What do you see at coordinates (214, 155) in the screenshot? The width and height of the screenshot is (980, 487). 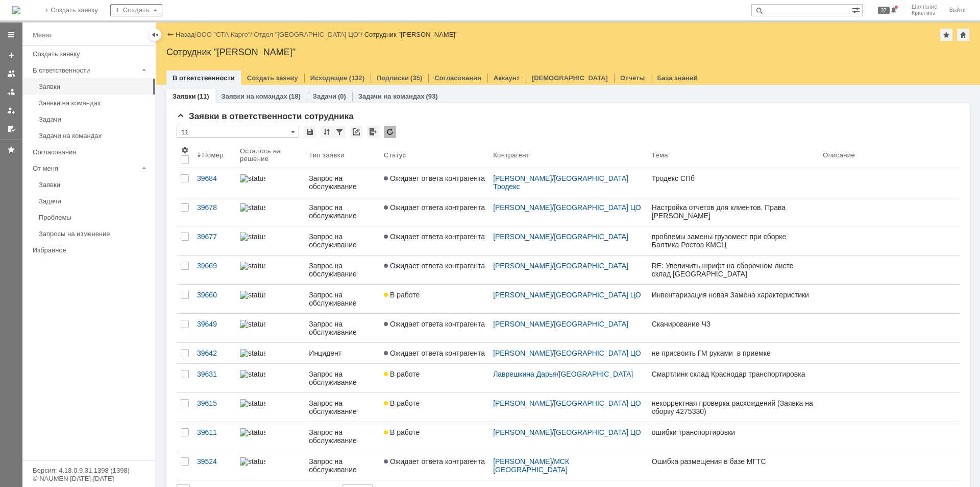 I see `th: Номер` at bounding box center [214, 155].